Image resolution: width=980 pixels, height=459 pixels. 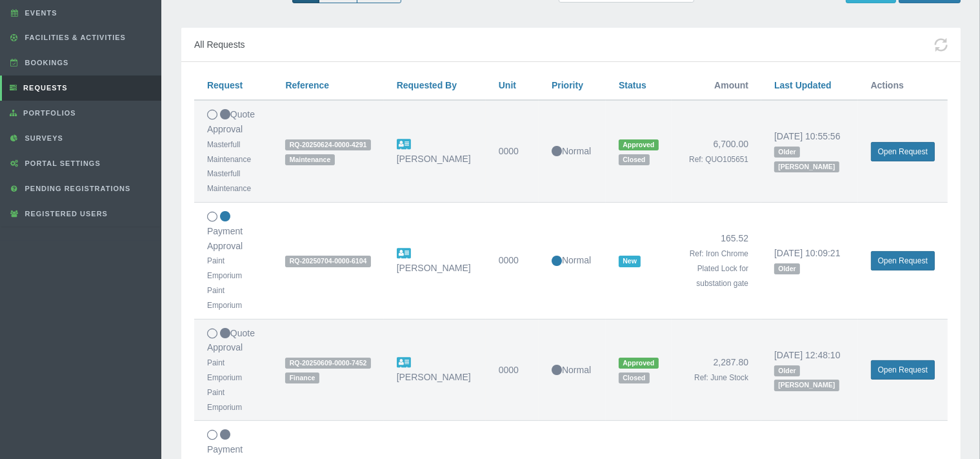 I want to click on span: Requests, so click(x=44, y=88).